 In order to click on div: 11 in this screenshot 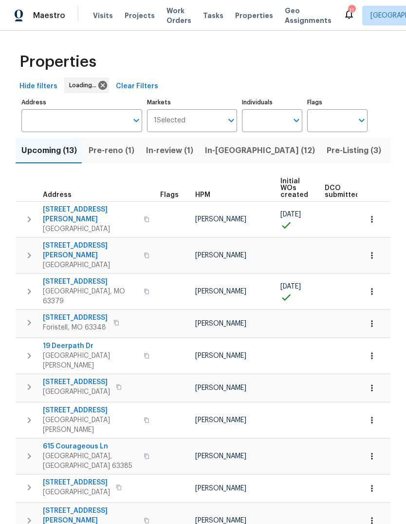, I will do `click(352, 11)`.